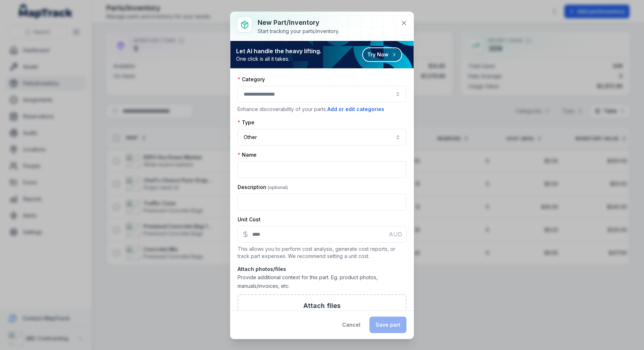 The height and width of the screenshot is (350, 644). I want to click on button: Try Now, so click(382, 55).